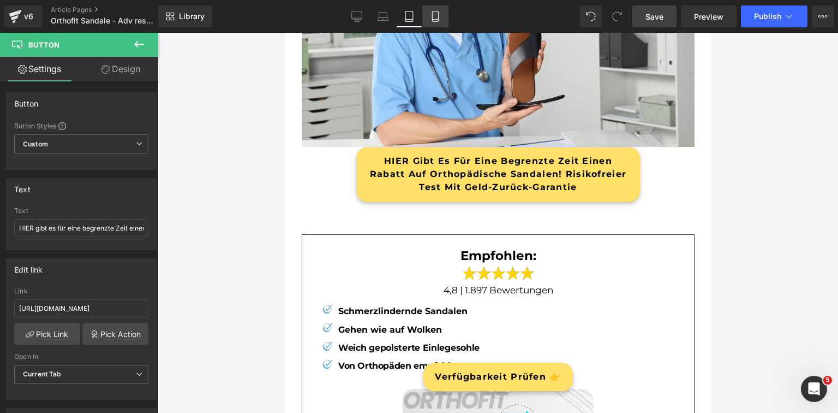 The width and height of the screenshot is (838, 413). Describe the element at coordinates (28, 16) in the screenshot. I see `div: v6` at that location.